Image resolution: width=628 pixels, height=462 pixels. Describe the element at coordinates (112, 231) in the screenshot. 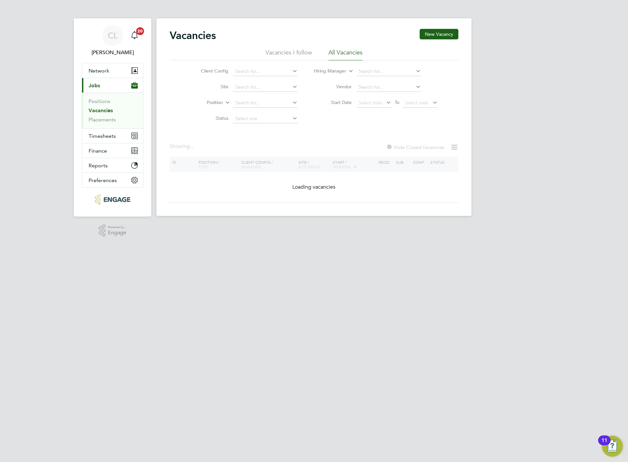

I see `a: Powered byEngage` at that location.